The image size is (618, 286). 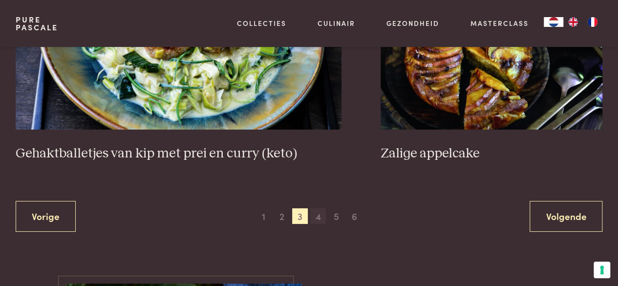 What do you see at coordinates (264, 216) in the screenshot?
I see `span: 1` at bounding box center [264, 216].